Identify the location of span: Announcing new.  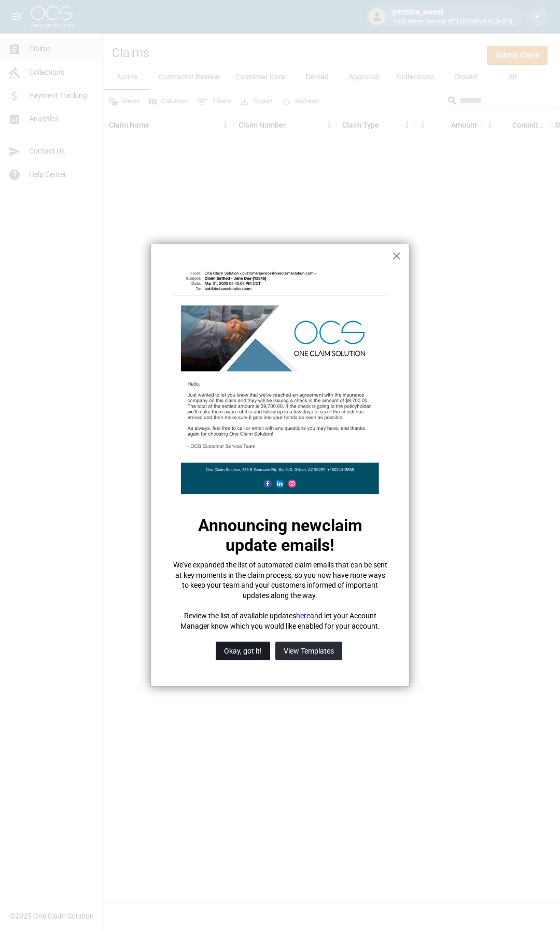
(260, 525).